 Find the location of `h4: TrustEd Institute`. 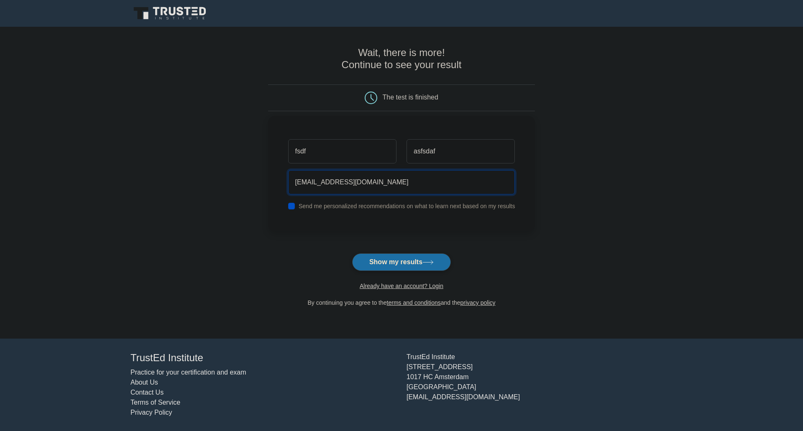

h4: TrustEd Institute is located at coordinates (264, 358).